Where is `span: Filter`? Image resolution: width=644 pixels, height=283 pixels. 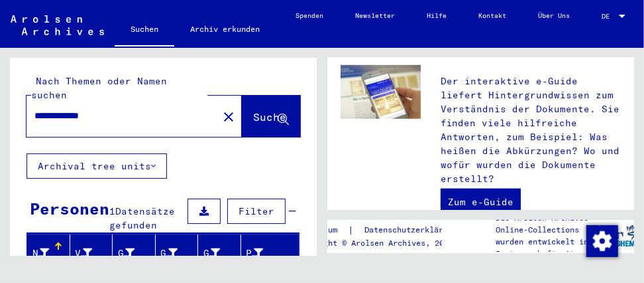 span: Filter is located at coordinates (256, 211).